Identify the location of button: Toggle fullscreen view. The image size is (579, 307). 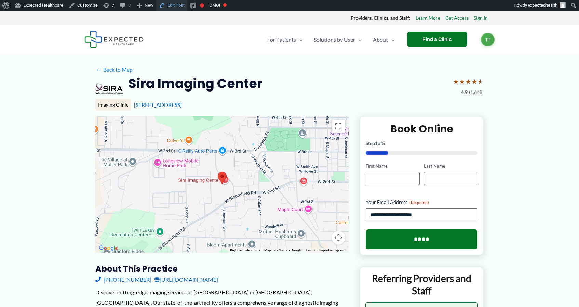
(338, 126).